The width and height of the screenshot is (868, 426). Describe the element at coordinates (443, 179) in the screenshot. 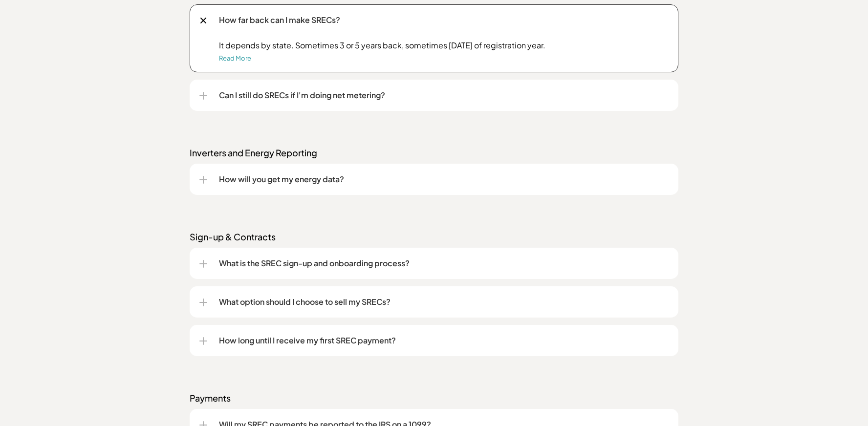

I see `p: How will you get my energy data?` at that location.